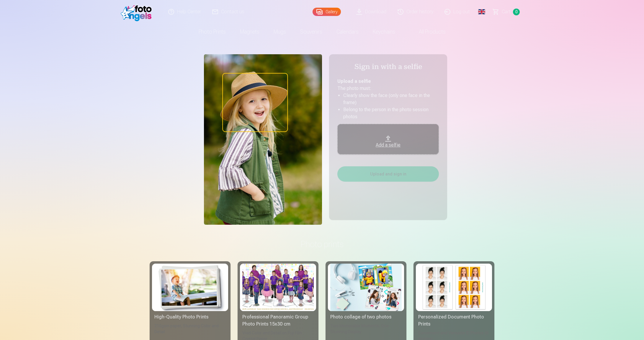 This screenshot has height=340, width=644. What do you see at coordinates (454, 287) in the screenshot?
I see `img: Personalized Document Photo Prints` at bounding box center [454, 287].